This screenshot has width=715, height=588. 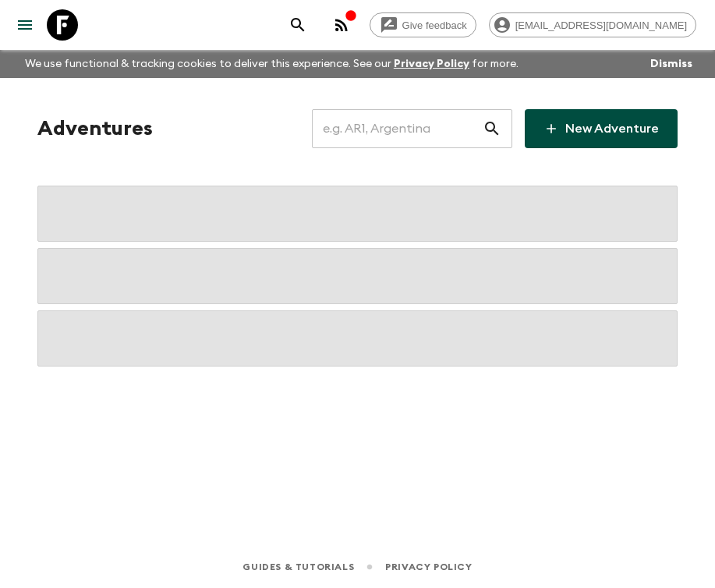 I want to click on input: e.g. AR1, Argentina, so click(x=397, y=129).